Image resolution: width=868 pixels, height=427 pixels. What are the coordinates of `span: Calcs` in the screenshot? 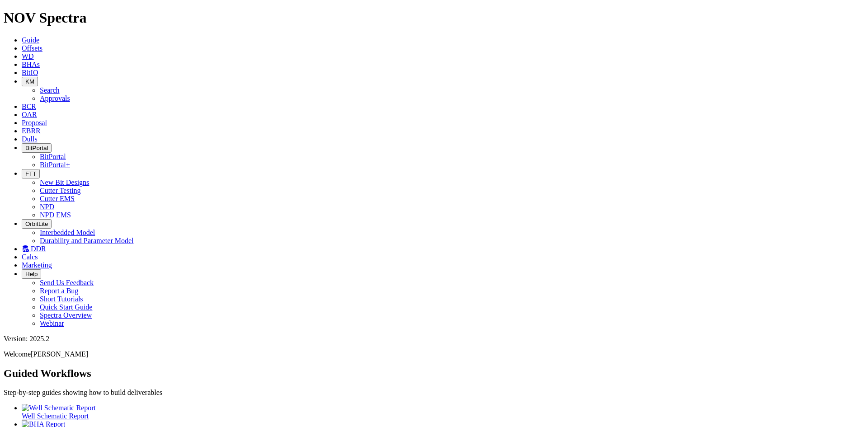 It's located at (30, 256).